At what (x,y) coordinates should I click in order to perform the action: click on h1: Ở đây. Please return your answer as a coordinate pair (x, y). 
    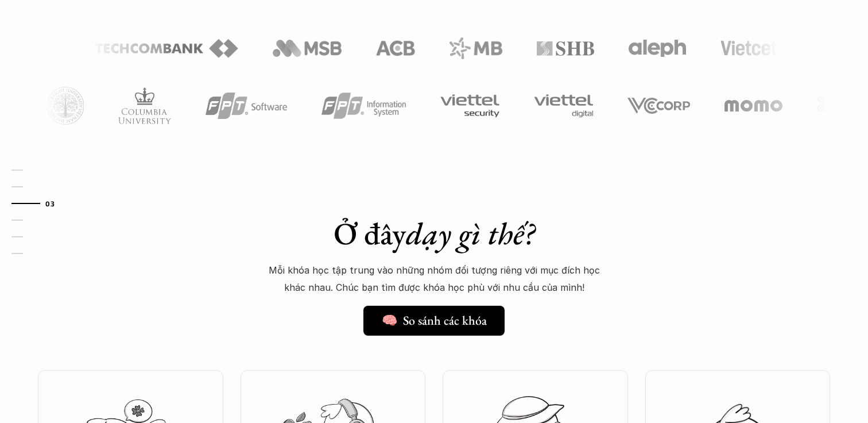
    Looking at the image, I should click on (434, 233).